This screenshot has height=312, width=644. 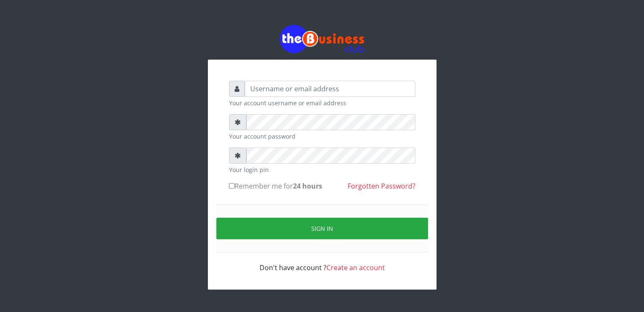 What do you see at coordinates (355, 268) in the screenshot?
I see `a: Create an account` at bounding box center [355, 268].